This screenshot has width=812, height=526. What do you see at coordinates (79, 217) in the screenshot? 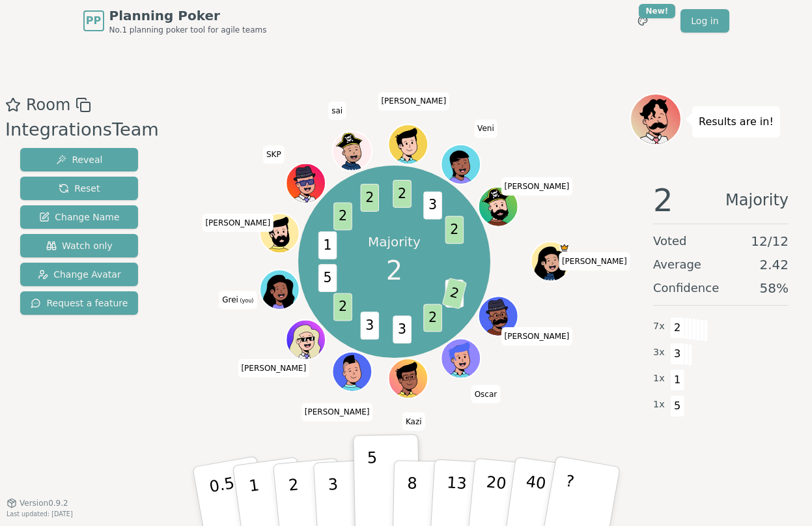
I see `span: Change Name` at bounding box center [79, 217].